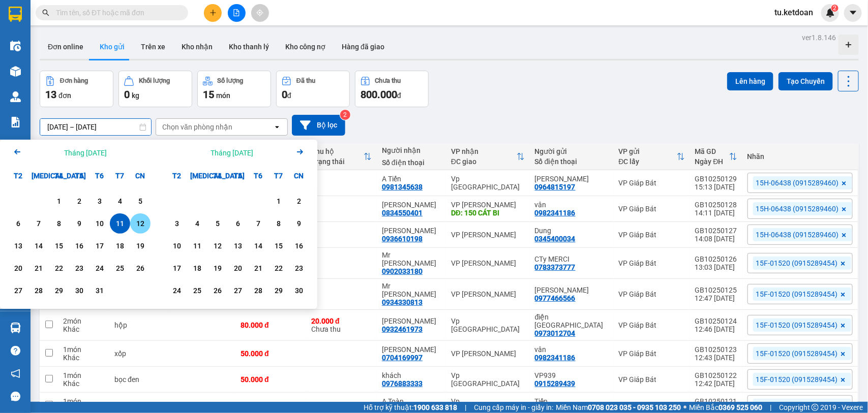 This screenshot has height=413, width=868. I want to click on svg: open, so click(277, 127).